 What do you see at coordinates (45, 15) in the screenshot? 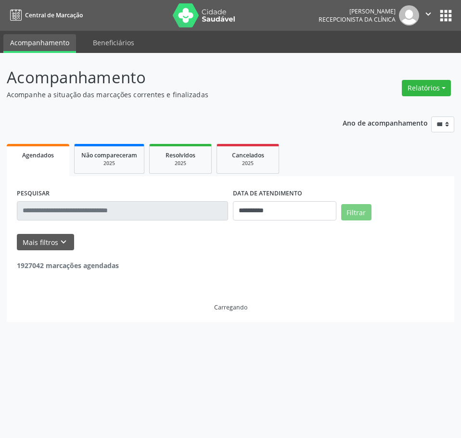
I see `a: Central de Marcação` at bounding box center [45, 15].